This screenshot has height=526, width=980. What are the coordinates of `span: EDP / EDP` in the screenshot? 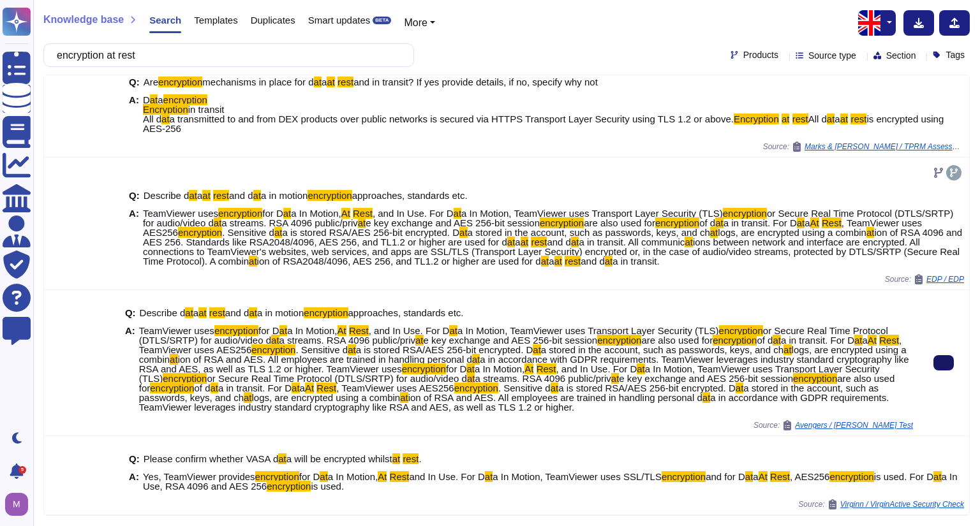 It's located at (945, 280).